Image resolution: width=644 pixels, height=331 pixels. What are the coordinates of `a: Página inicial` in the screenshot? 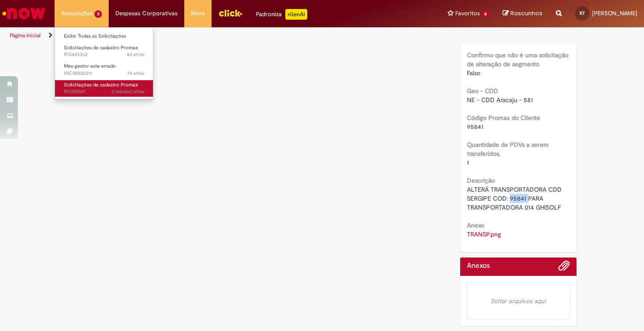 It's located at (25, 35).